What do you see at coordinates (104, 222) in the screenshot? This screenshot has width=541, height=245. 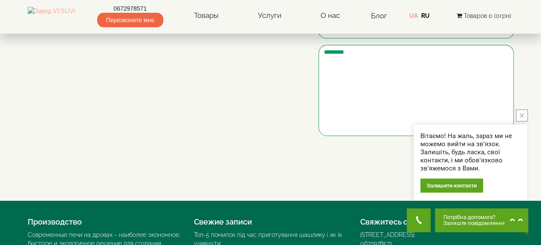 I see `h4: Производство` at bounding box center [104, 222].